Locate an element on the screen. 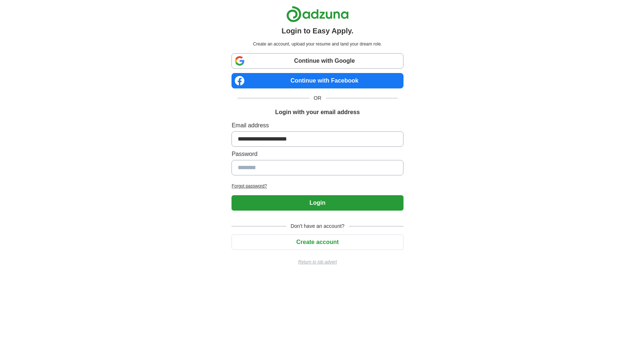 The image size is (635, 364). a: Create account is located at coordinates (317, 242).